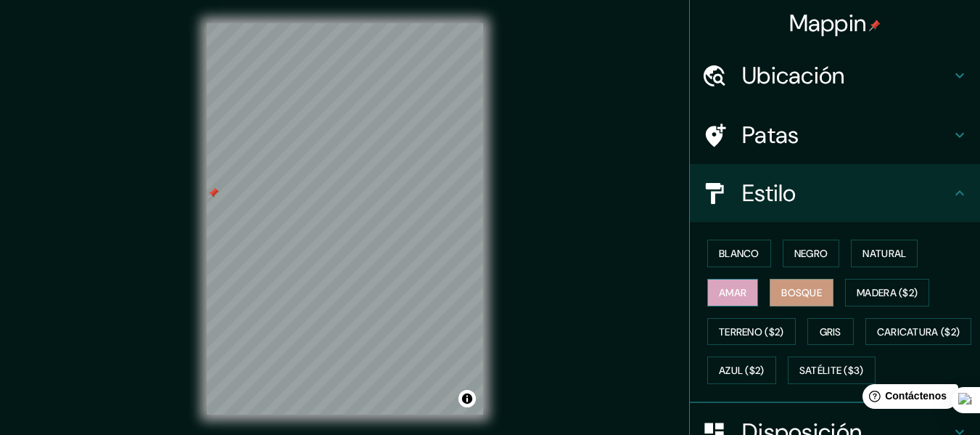  What do you see at coordinates (875, 26) in the screenshot?
I see `img: pin-icon.png` at bounding box center [875, 26].